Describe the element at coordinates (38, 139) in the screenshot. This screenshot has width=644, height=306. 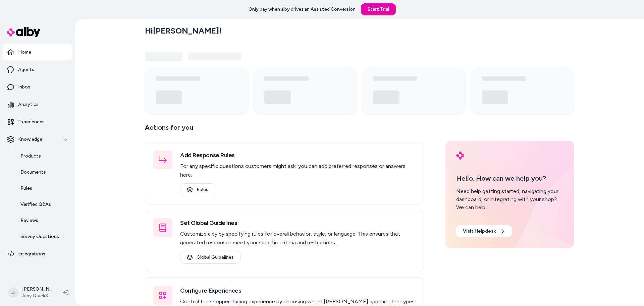
I see `button: Knowledge` at that location.